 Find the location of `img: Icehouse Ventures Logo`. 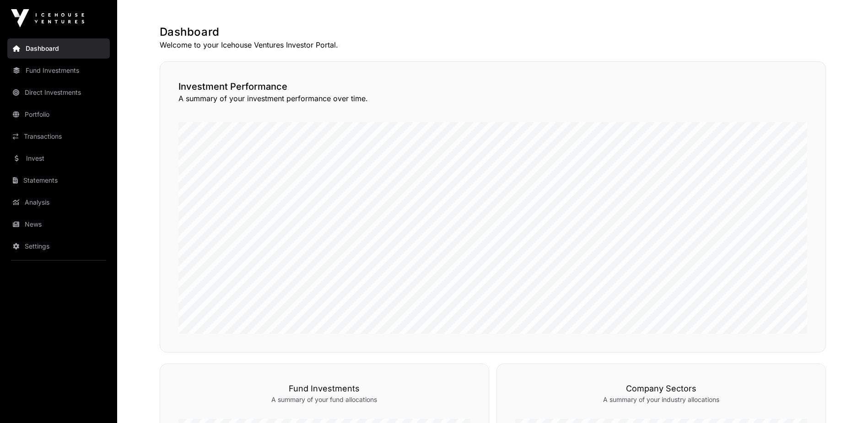

img: Icehouse Ventures Logo is located at coordinates (47, 18).